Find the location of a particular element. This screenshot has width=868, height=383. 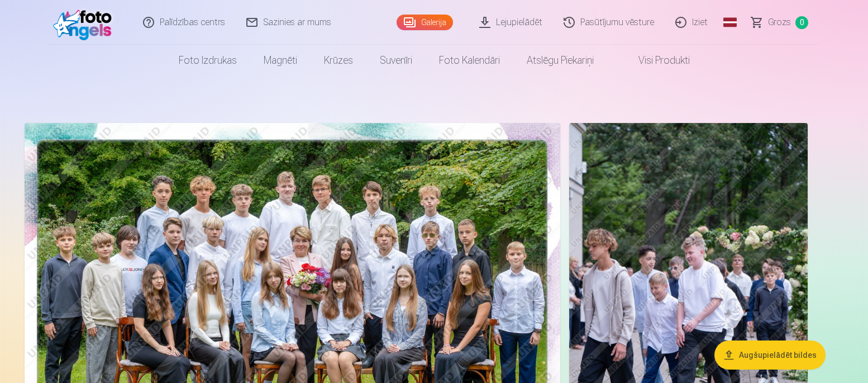

a: Galerija is located at coordinates (424, 22).